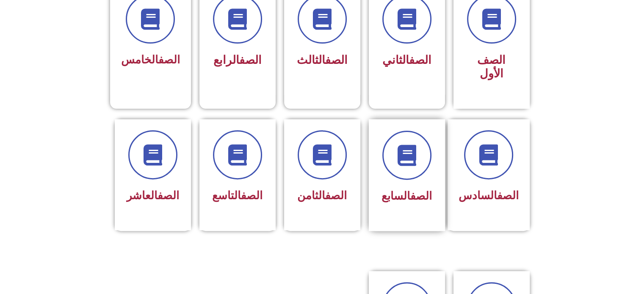  What do you see at coordinates (150, 60) in the screenshot?
I see `span: الخامس` at bounding box center [150, 60].